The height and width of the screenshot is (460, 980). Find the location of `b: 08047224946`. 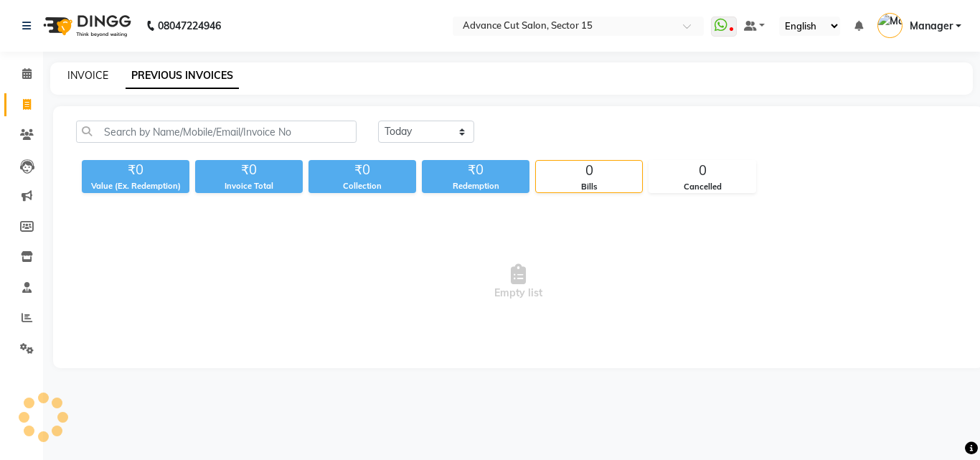

b: 08047224946 is located at coordinates (190, 26).